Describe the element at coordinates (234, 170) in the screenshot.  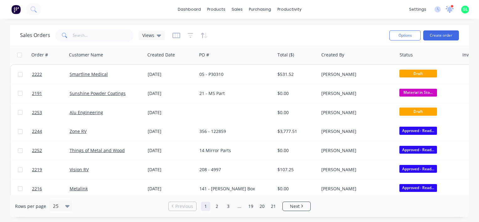
I see `div: 208 - 4997` at that location.